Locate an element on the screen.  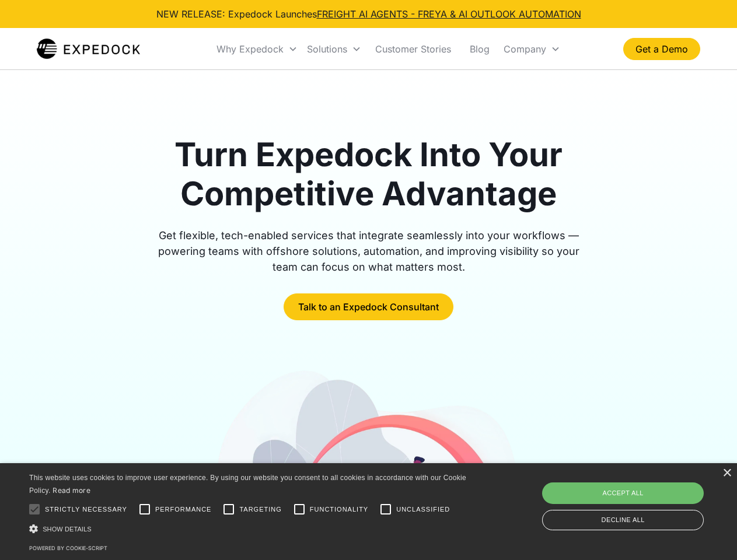
a: Customer Stories is located at coordinates (413, 49).